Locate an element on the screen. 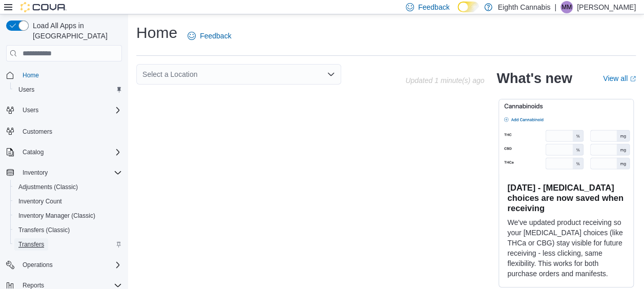 This screenshot has width=644, height=289. p: Updated 1 minute(s) ago is located at coordinates (445, 81).